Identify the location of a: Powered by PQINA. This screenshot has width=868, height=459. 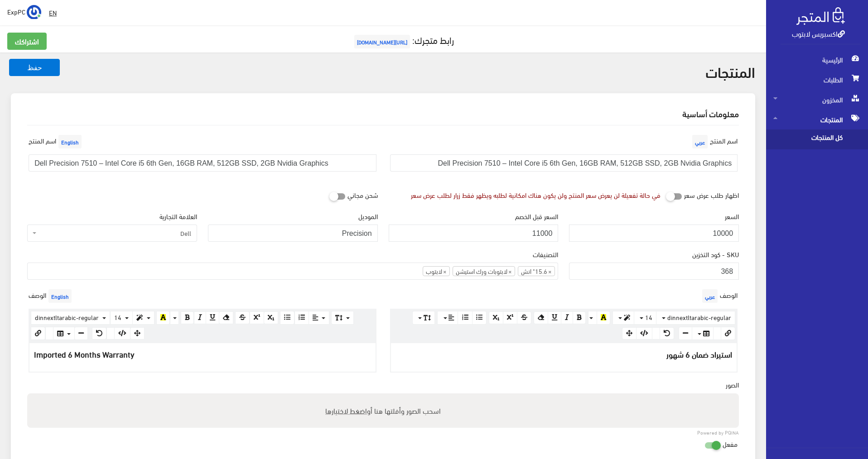
(718, 432).